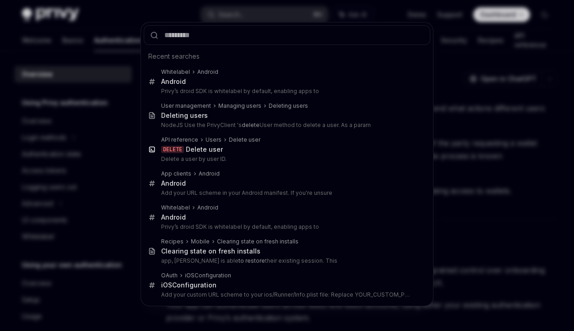 The image size is (574, 331). Describe the element at coordinates (179, 140) in the screenshot. I see `div: API reference` at that location.